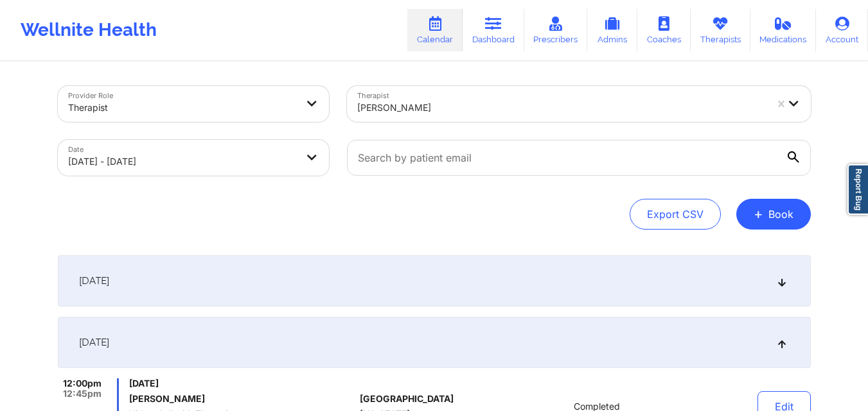  What do you see at coordinates (435, 30) in the screenshot?
I see `a: Calendar` at bounding box center [435, 30].